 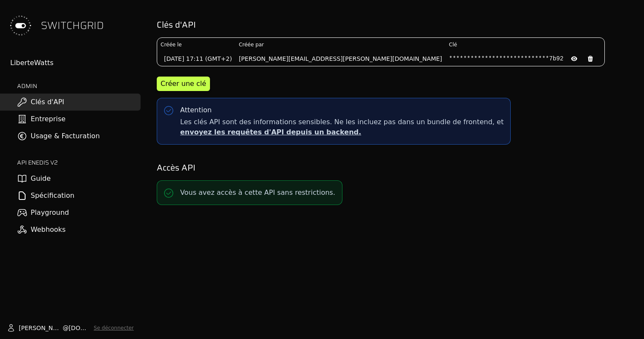 I want to click on button: Se déconnecter, so click(x=114, y=328).